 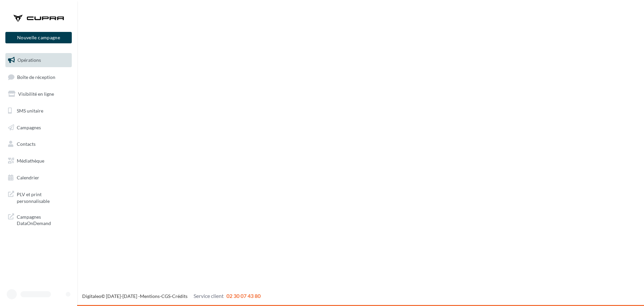 What do you see at coordinates (38, 144) in the screenshot?
I see `a: Contacts` at bounding box center [38, 144].